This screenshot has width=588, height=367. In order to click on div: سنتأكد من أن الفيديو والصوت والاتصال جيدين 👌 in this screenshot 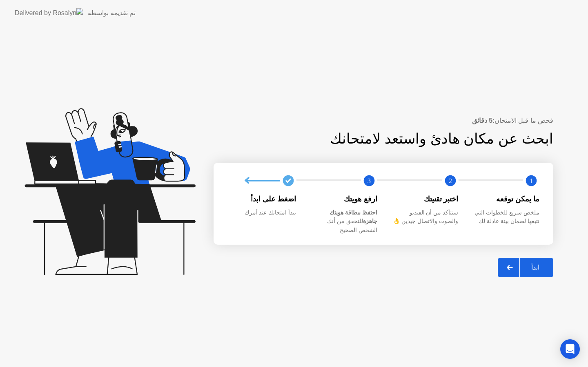, I will do `click(424, 217)`.